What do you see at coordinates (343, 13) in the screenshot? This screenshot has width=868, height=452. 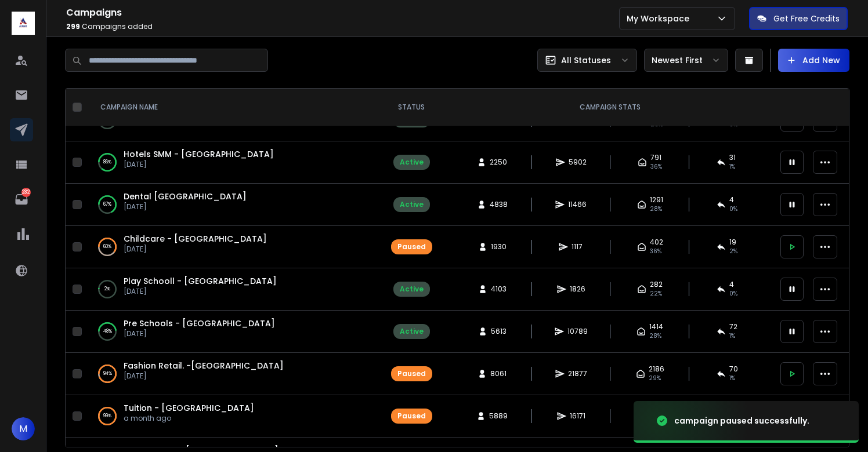 I see `h1: Campaigns` at bounding box center [343, 13].